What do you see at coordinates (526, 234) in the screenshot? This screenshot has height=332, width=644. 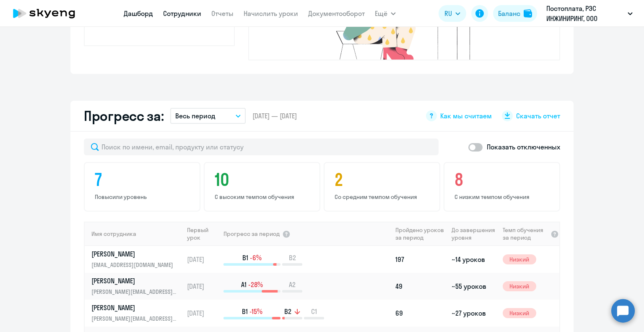 I see `span: Темп обучения за период` at bounding box center [526, 234].